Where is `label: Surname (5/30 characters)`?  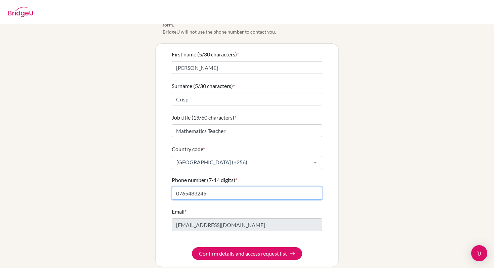 label: Surname (5/30 characters) is located at coordinates (203, 86).